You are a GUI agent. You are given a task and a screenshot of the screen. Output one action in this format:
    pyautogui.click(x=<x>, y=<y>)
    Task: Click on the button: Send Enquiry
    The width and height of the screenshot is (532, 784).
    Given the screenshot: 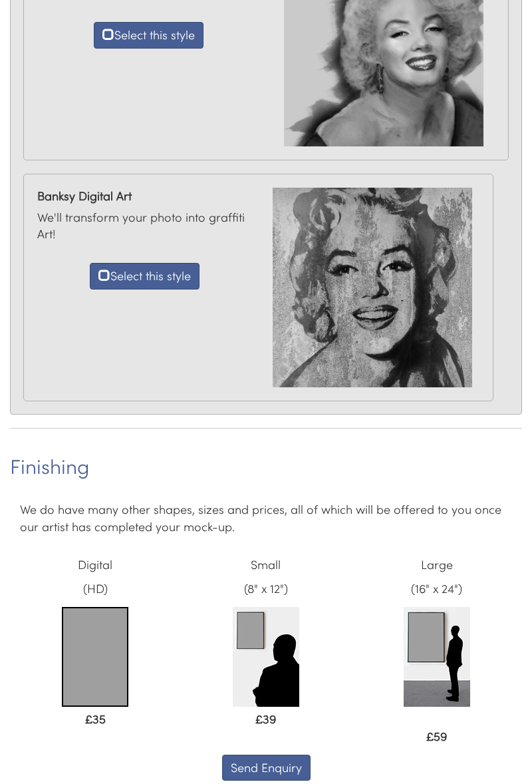 What is the action you would take?
    pyautogui.click(x=266, y=768)
    